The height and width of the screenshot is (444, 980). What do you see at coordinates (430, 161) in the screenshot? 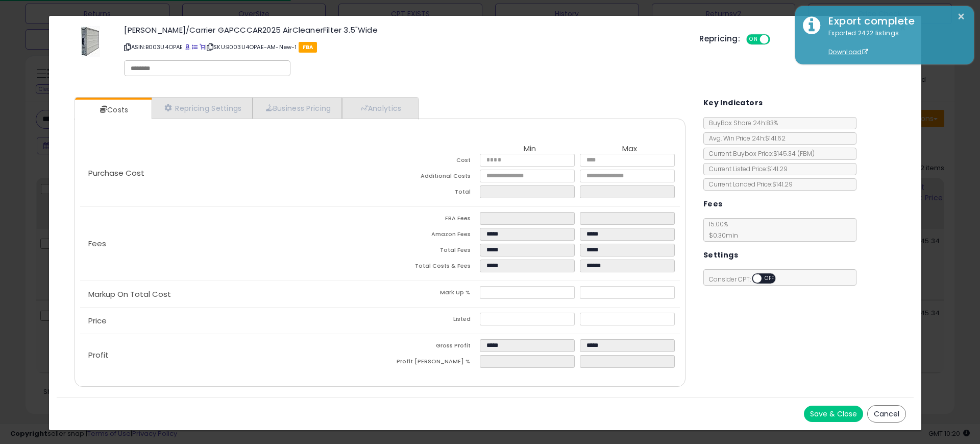
I see `td: Cost` at bounding box center [430, 161].